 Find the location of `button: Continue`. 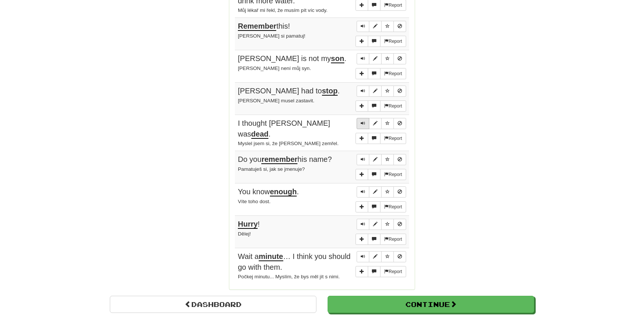

button: Continue is located at coordinates (431, 304).